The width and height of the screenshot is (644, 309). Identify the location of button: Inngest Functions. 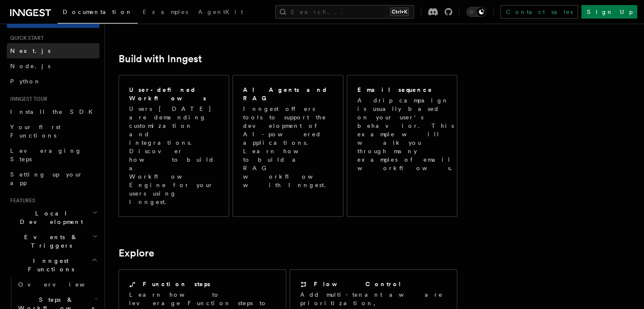
(53, 265).